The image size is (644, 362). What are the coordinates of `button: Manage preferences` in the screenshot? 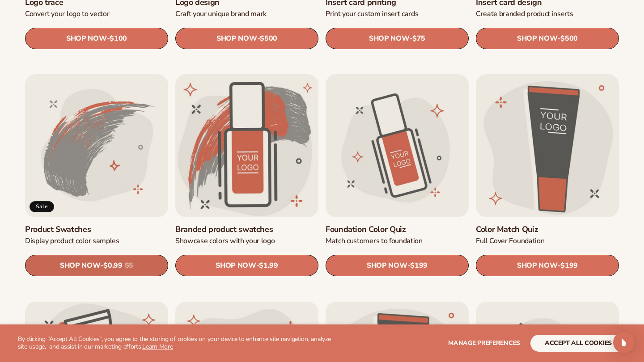 It's located at (484, 343).